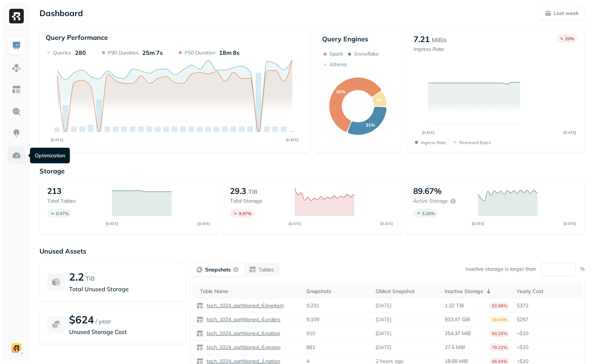 The height and width of the screenshot is (364, 592). I want to click on text: 31%, so click(370, 125).